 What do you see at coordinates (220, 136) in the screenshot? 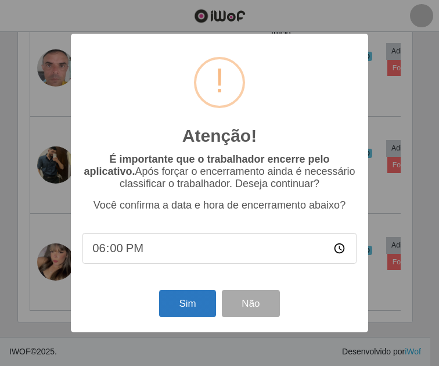
I see `h2: Atenção!` at bounding box center [220, 136].